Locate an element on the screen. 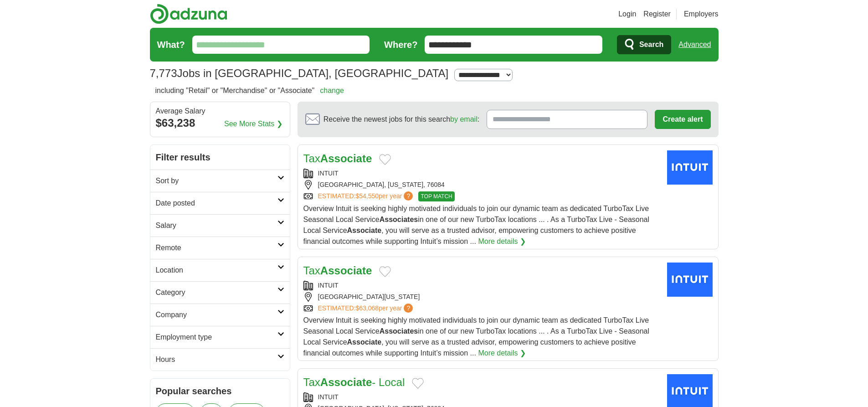 This screenshot has width=868, height=407. button: Search is located at coordinates (644, 45).